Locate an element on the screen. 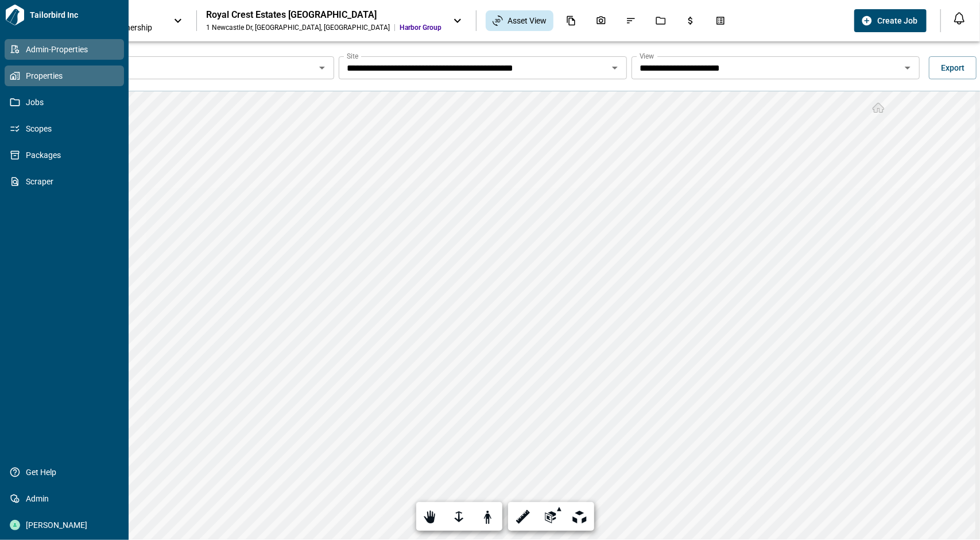  span: Get Help is located at coordinates (66, 472).